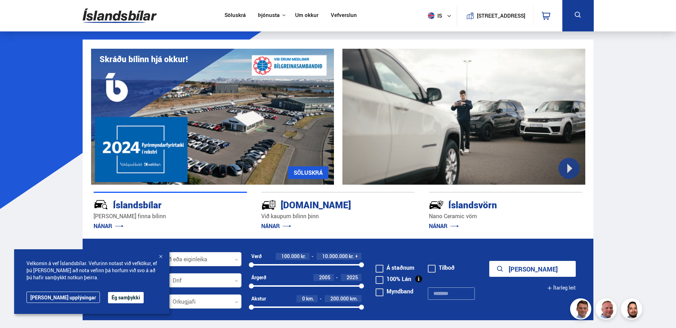 Image resolution: width=676 pixels, height=328 pixels. Describe the element at coordinates (308, 173) in the screenshot. I see `a: SÖLUSKRÁ` at that location.